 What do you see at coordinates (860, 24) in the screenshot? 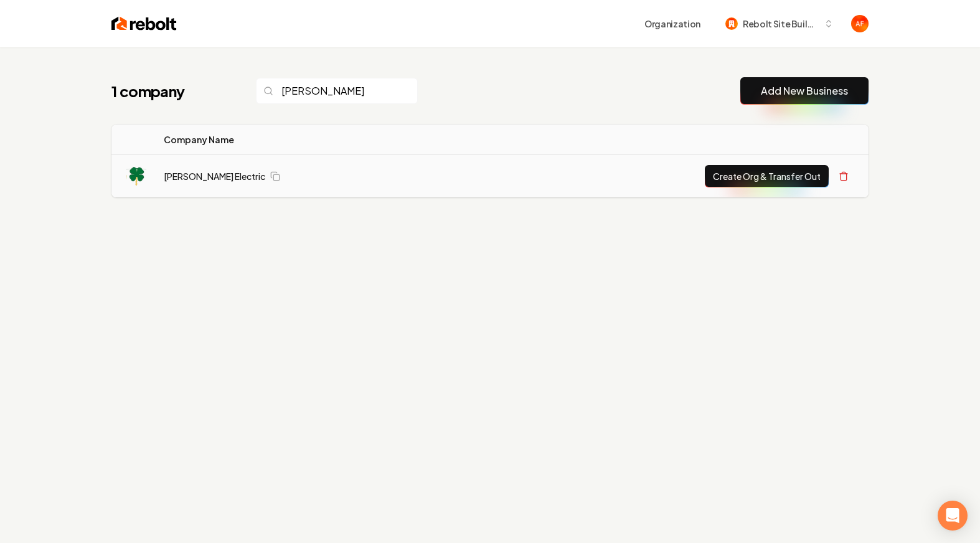
I see `img: Avan Fahimi` at bounding box center [860, 24].